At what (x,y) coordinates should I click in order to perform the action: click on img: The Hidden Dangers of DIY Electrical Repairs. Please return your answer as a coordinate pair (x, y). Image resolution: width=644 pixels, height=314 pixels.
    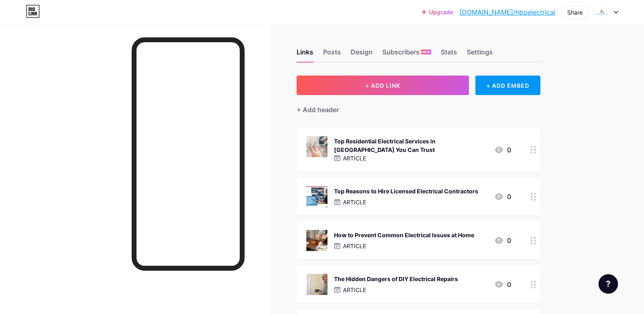
    Looking at the image, I should click on (317, 285).